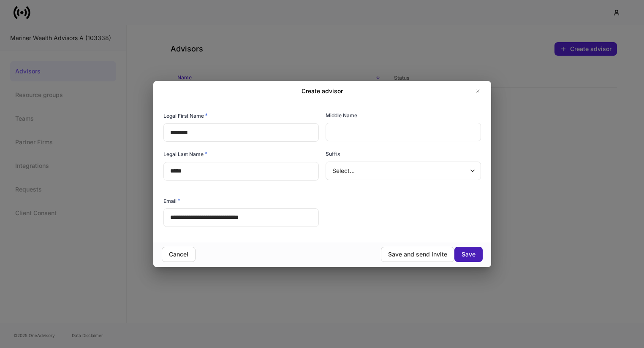  What do you see at coordinates (468, 254) in the screenshot?
I see `div: Save` at bounding box center [468, 254].